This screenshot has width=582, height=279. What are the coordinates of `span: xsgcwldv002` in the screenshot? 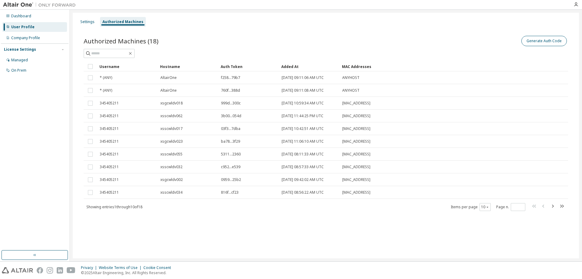 It's located at (172, 180).